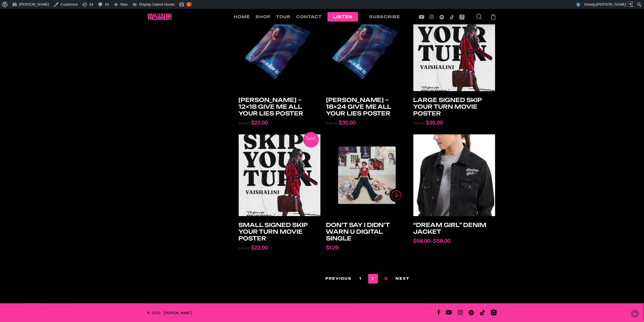  Describe the element at coordinates (454, 229) in the screenshot. I see `h2: “Dream Girl” denim jacket` at that location.